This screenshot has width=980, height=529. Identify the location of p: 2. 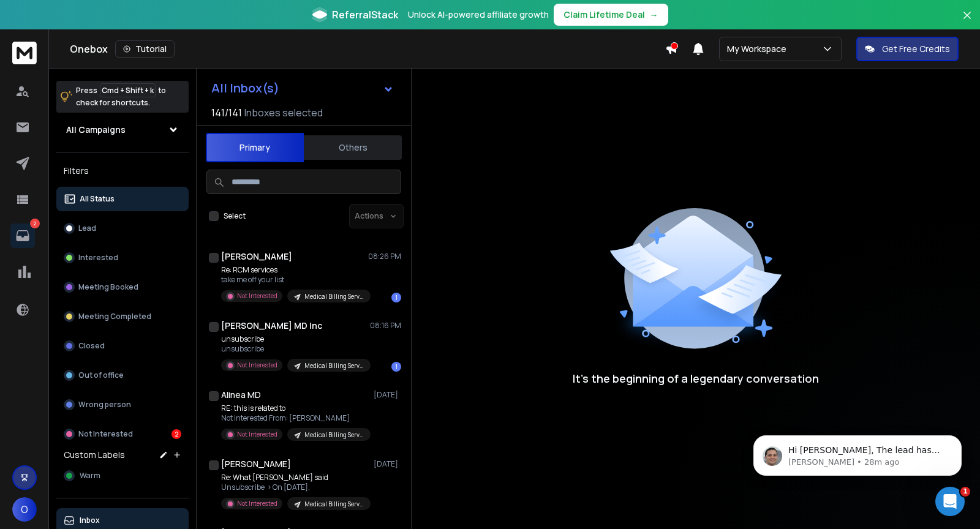
(34, 224).